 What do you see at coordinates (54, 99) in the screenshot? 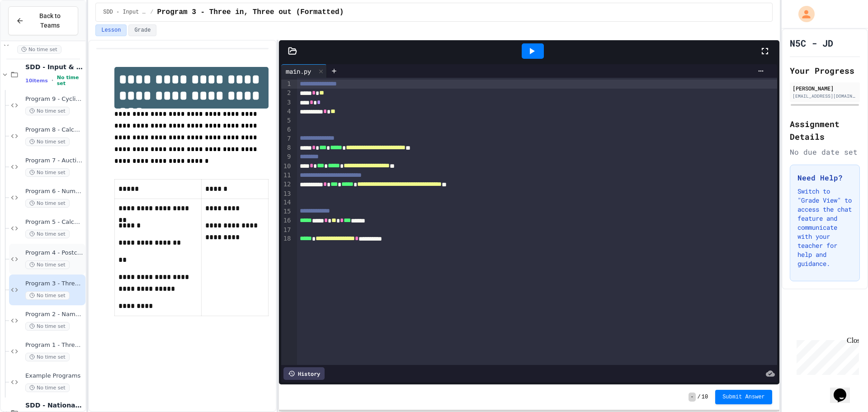
I see `span: Program 9 - Cycling speed` at bounding box center [54, 99].